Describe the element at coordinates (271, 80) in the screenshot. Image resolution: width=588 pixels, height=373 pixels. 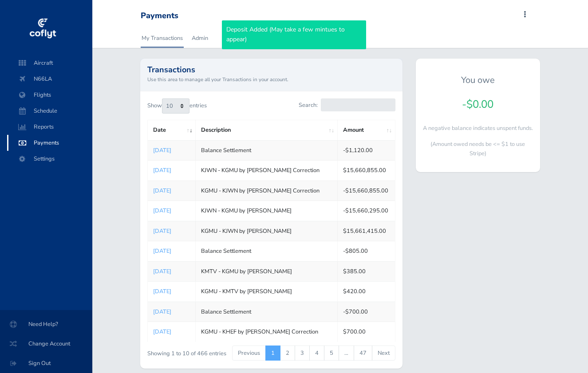
I see `small: Use this area to manage all your Transactions in your account.` at that location.